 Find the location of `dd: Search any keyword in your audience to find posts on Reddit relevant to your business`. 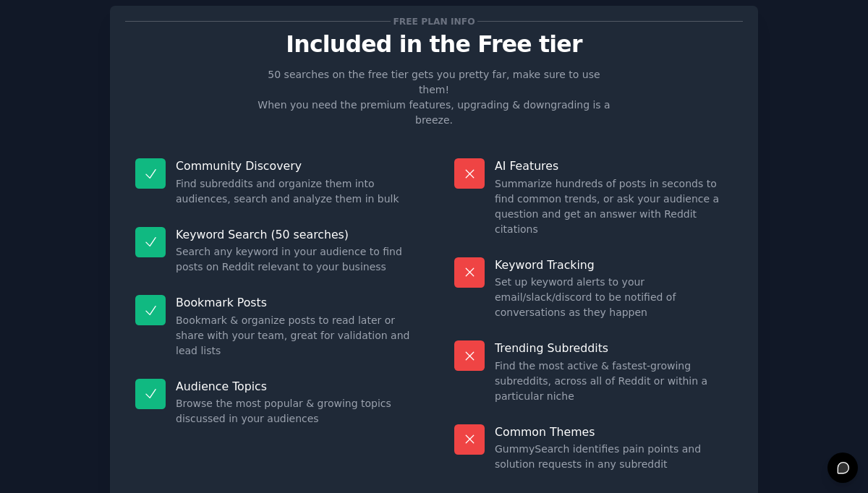

dd: Search any keyword in your audience to find posts on Reddit relevant to your business is located at coordinates (294, 260).